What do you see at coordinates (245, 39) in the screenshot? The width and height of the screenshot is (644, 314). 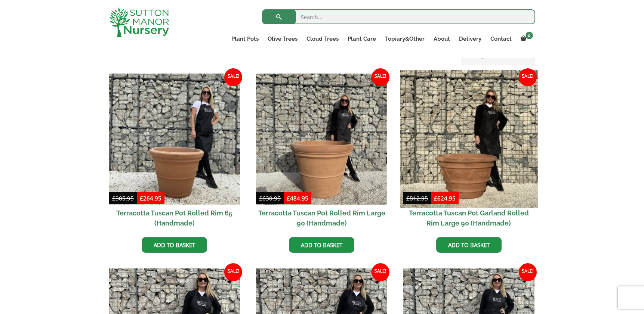 I see `a: Plant Pots` at bounding box center [245, 39].